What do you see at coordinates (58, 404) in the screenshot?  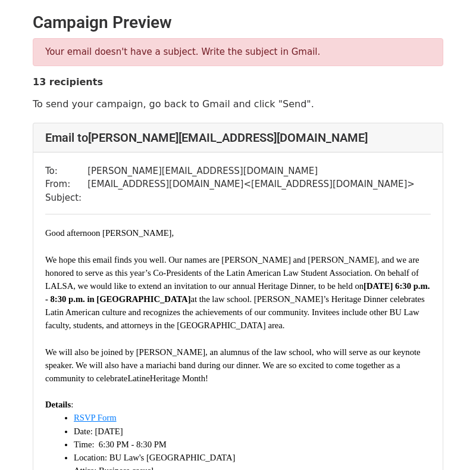 I see `span: Details` at bounding box center [58, 404].